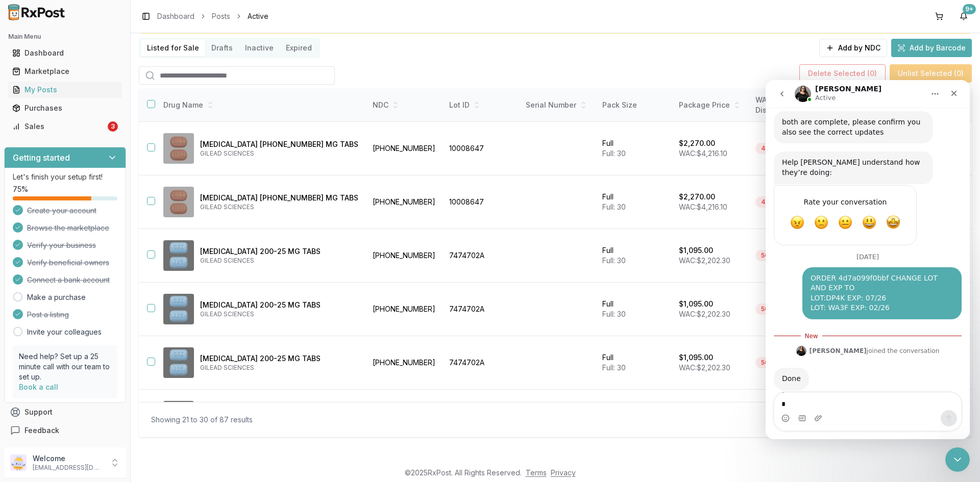  Describe the element at coordinates (704, 314) in the screenshot. I see `span: WAC: $2,202.30` at that location.